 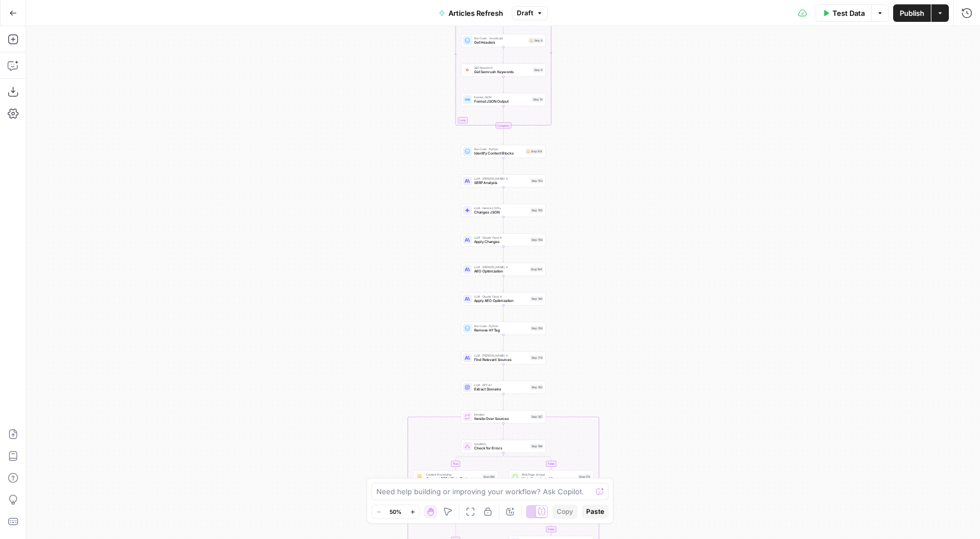 I want to click on span: Check for Errors, so click(x=501, y=448).